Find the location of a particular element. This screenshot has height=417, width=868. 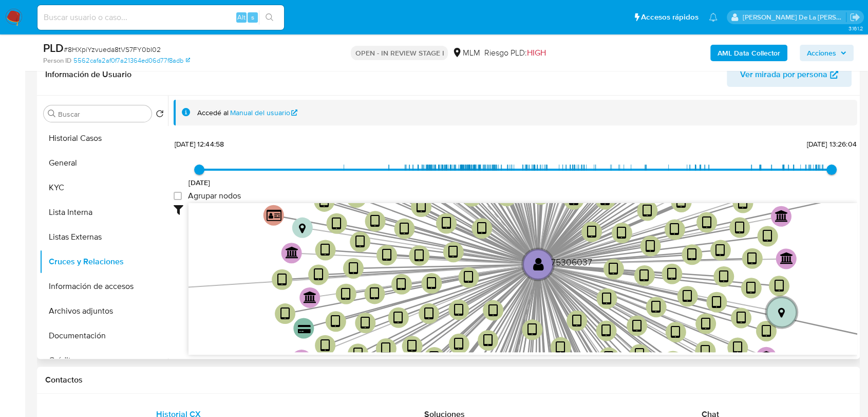

button: General is located at coordinates (104, 163).